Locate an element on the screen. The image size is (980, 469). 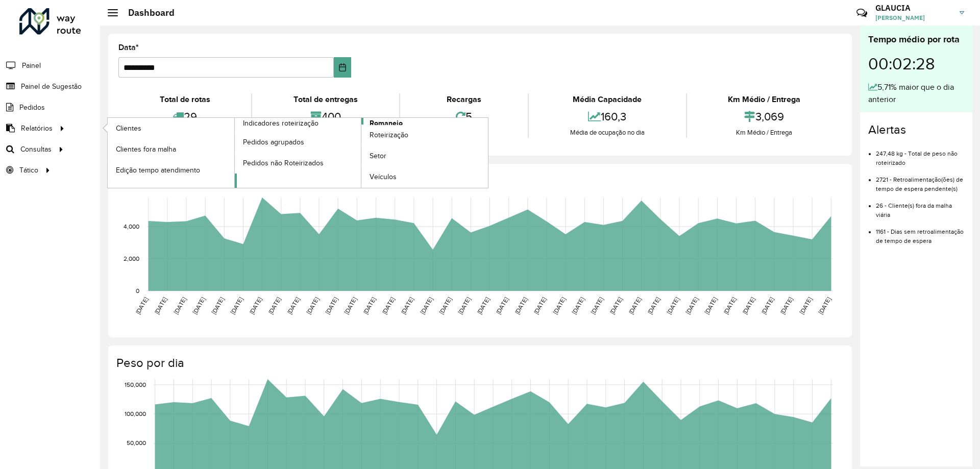
text: 0 is located at coordinates (137, 291).